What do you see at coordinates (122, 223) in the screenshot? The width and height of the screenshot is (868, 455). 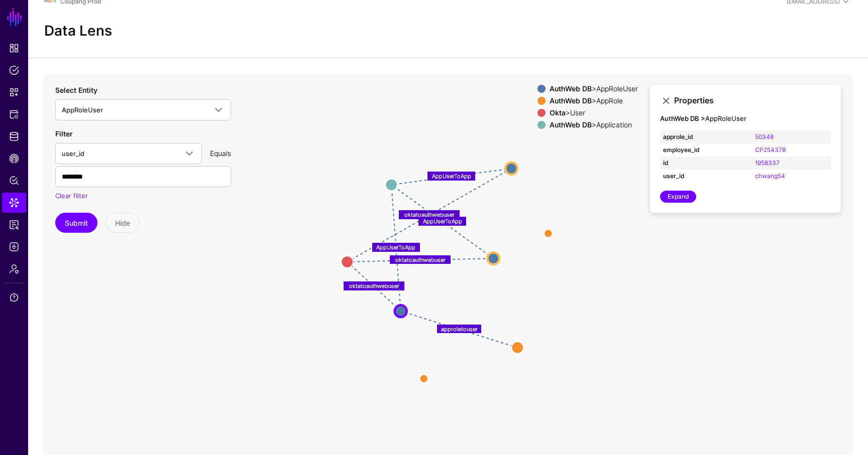 I see `button: Hide` at bounding box center [122, 223].